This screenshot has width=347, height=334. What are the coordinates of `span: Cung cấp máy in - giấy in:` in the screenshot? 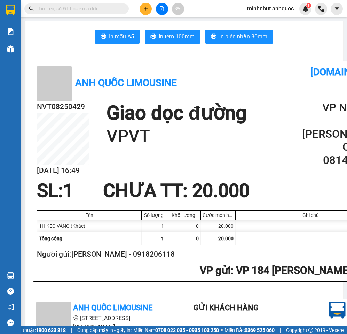 It's located at (104, 330).